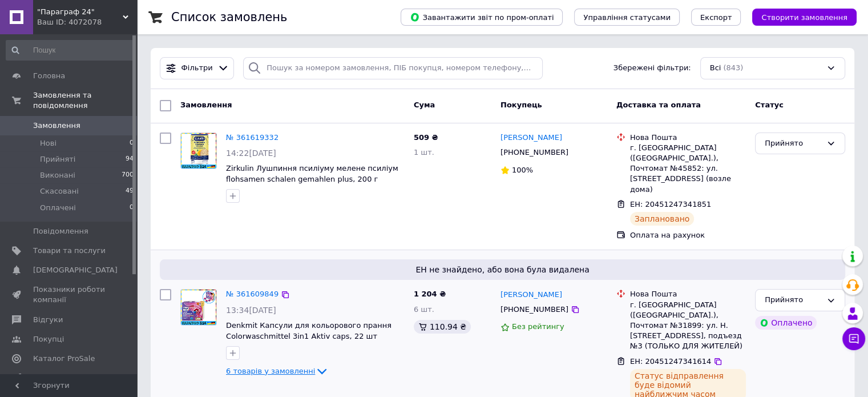  I want to click on span: 49, so click(129, 191).